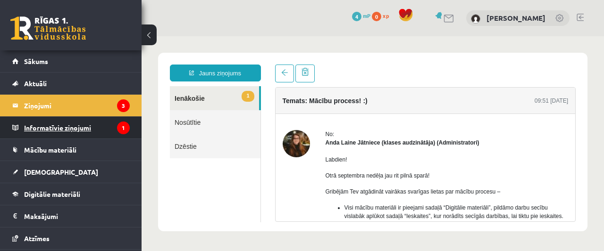  What do you see at coordinates (155, 108) in the screenshot?
I see `img: Anda Laine Jātniece (klases audzinātāja)` at bounding box center [155, 108].